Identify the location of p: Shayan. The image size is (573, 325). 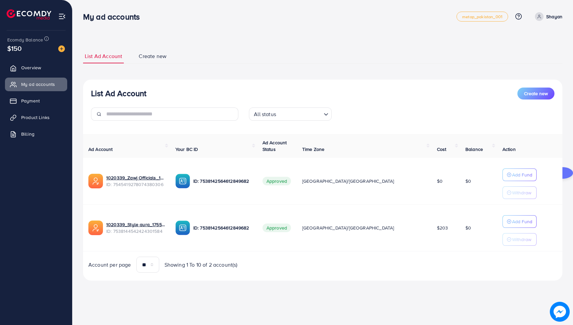
(555, 17).